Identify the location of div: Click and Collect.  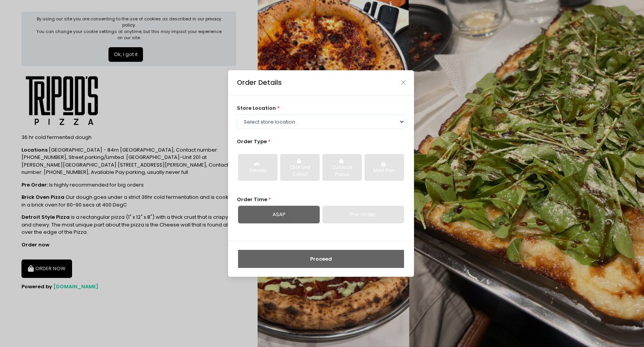
(300, 171).